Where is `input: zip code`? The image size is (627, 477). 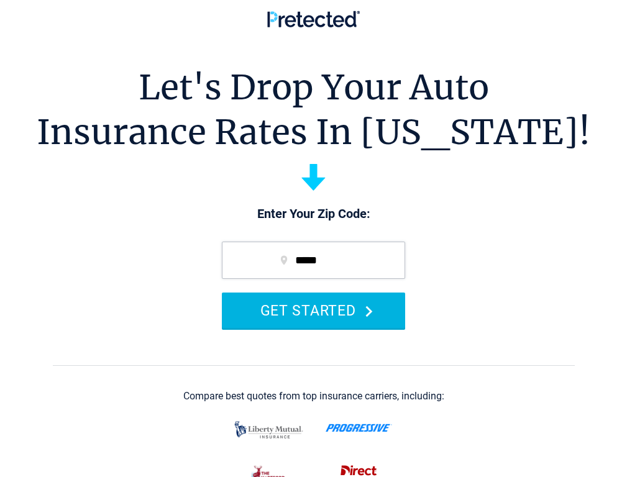
input: zip code is located at coordinates (313, 260).